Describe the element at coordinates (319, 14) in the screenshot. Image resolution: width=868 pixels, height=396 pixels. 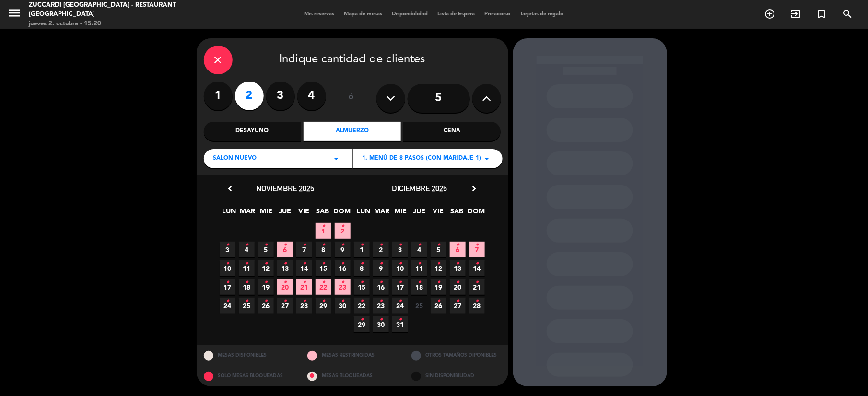
I see `span: Mis reservas` at that location.